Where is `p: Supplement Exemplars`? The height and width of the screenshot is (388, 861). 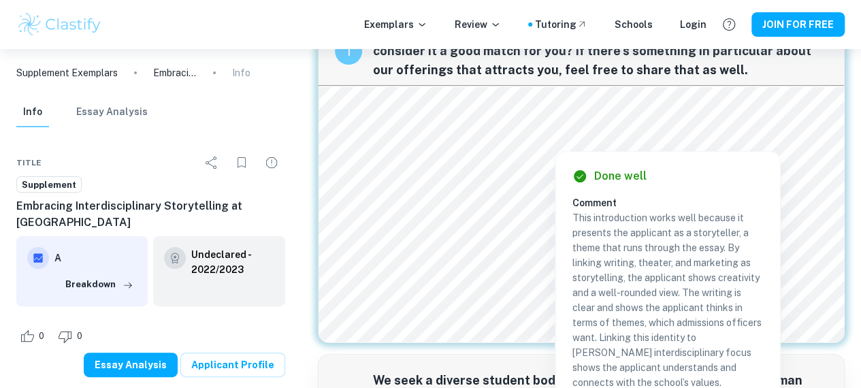 p: Supplement Exemplars is located at coordinates (67, 73).